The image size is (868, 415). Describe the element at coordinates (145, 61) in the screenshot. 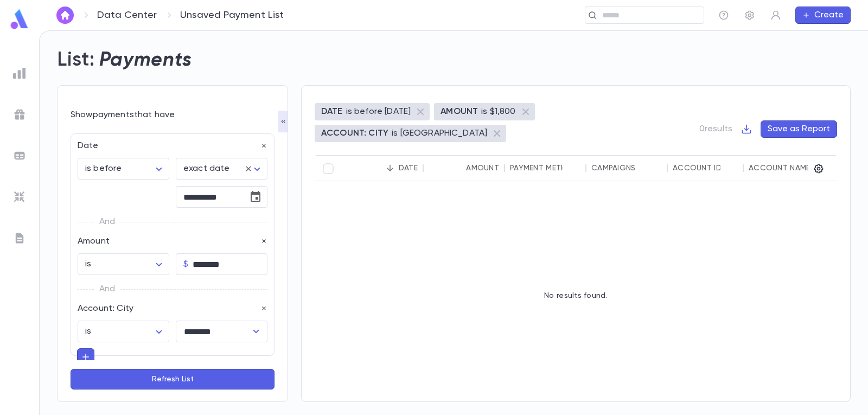

I see `h2: Payments` at that location.